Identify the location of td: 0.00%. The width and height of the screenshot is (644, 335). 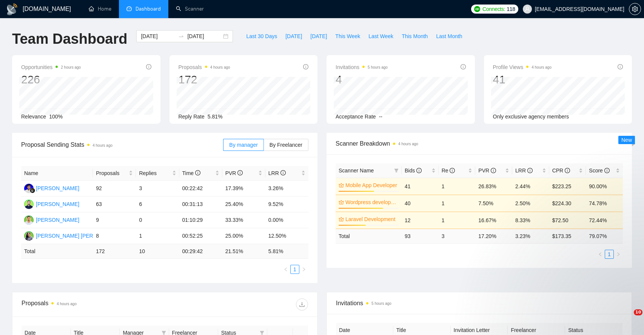
(287, 220).